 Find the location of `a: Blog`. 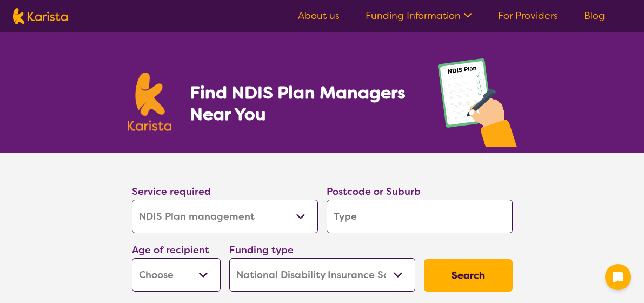

a: Blog is located at coordinates (594, 16).